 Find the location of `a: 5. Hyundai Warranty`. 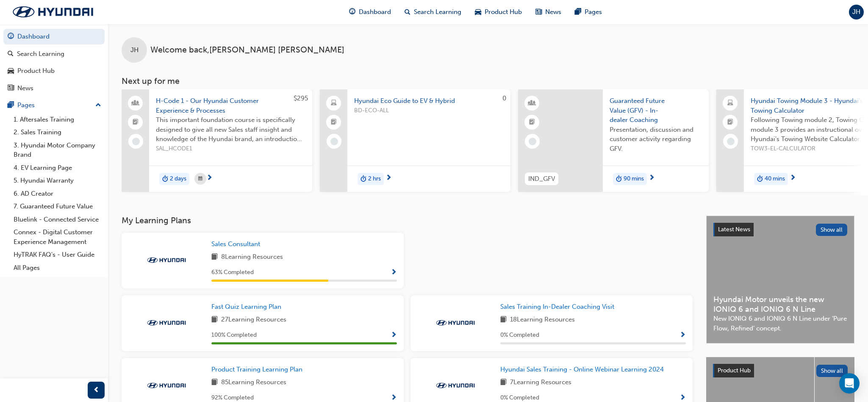

a: 5. Hyundai Warranty is located at coordinates (57, 180).